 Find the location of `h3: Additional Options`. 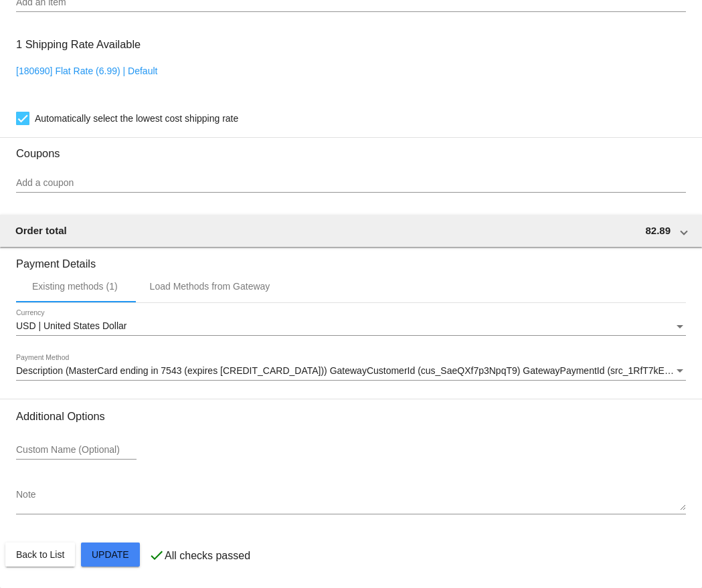

h3: Additional Options is located at coordinates (351, 417).